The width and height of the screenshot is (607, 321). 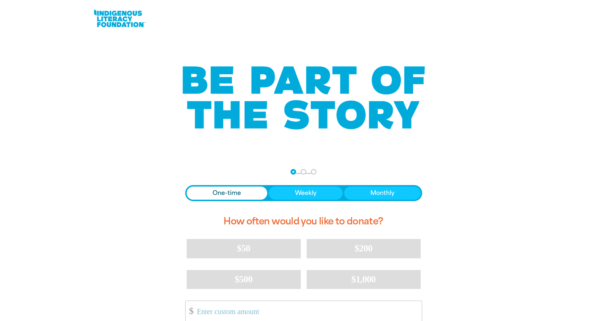 I want to click on span: $200, so click(x=363, y=248).